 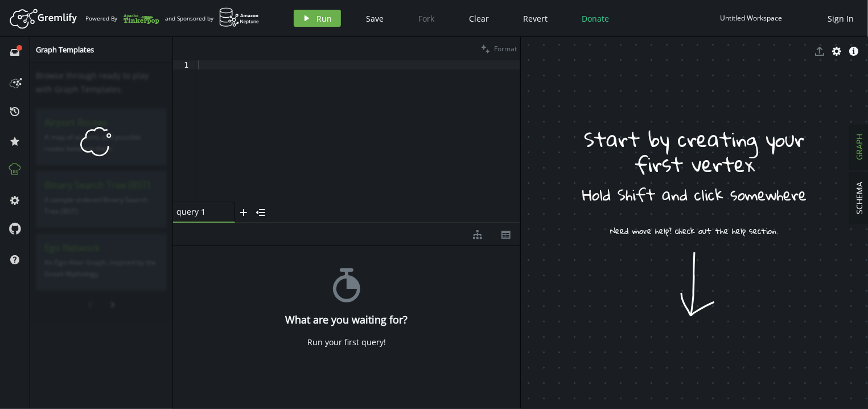 What do you see at coordinates (840, 18) in the screenshot?
I see `span: Sign In` at bounding box center [840, 18].